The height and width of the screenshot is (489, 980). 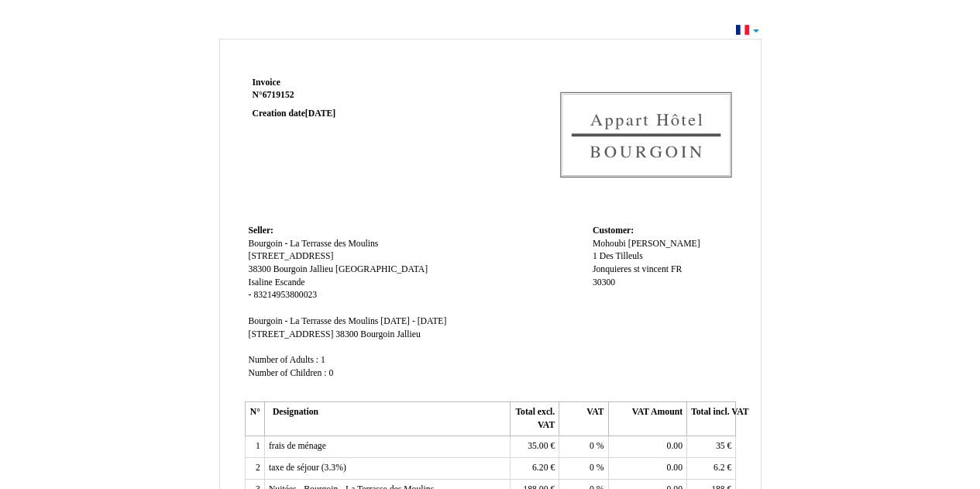 What do you see at coordinates (323, 360) in the screenshot?
I see `span: 1` at bounding box center [323, 360].